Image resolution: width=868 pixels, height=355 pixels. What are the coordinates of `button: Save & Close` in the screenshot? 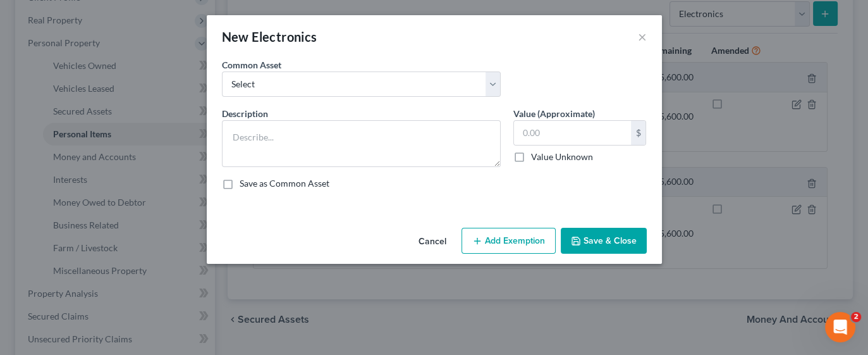 It's located at (604, 241).